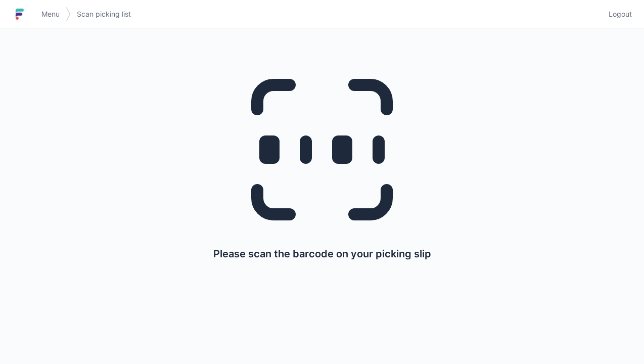 The image size is (644, 364). I want to click on a: Logout, so click(617, 14).